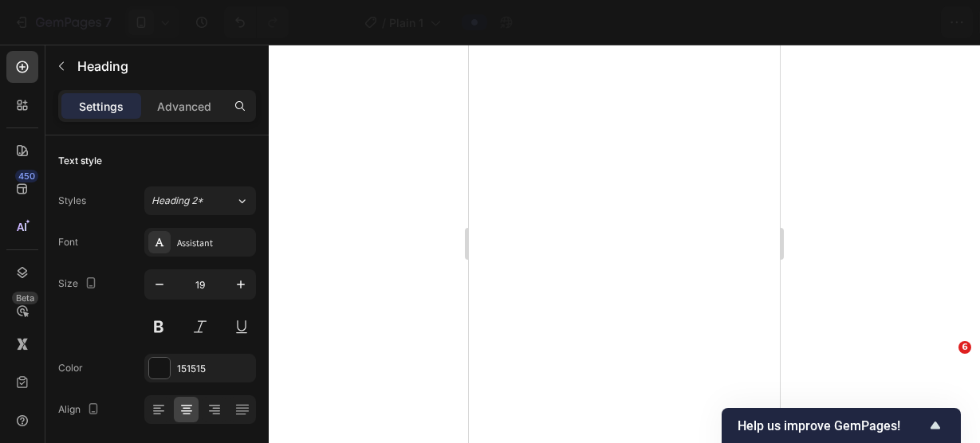 This screenshot has height=443, width=980. What do you see at coordinates (80, 161) in the screenshot?
I see `div: Text style` at bounding box center [80, 161].